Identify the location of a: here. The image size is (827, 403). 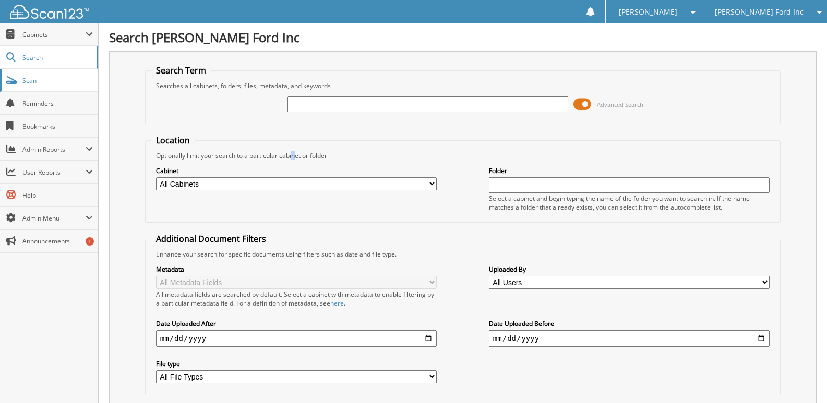
(337, 303).